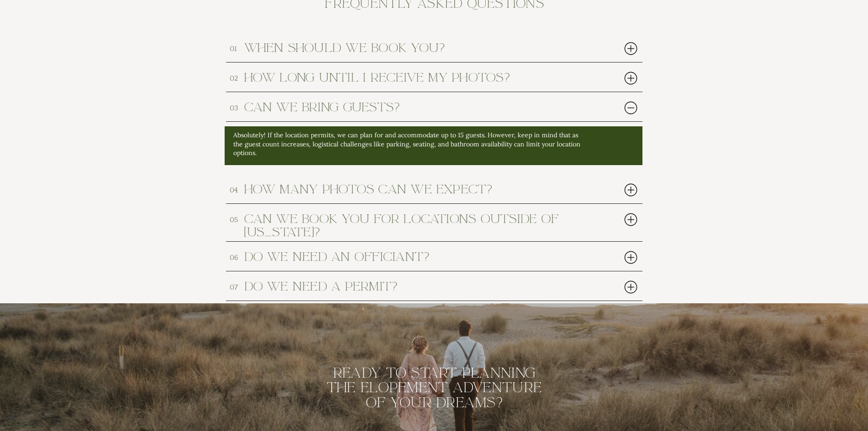 This screenshot has width=868, height=431. Describe the element at coordinates (235, 189) in the screenshot. I see `h3: 04` at that location.